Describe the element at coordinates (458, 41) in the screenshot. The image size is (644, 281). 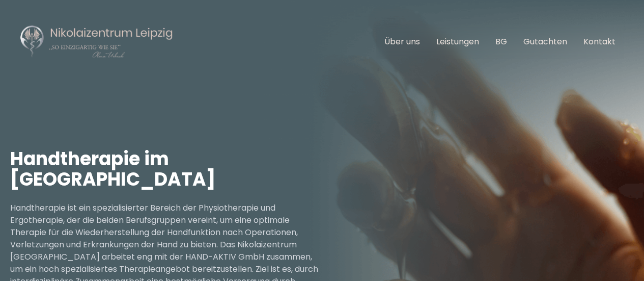
I see `a: Leistungen` at that location.